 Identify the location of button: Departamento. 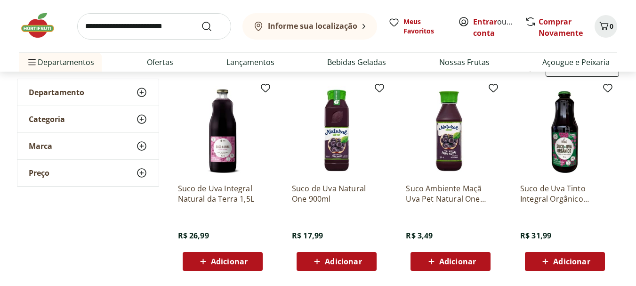
(88, 92).